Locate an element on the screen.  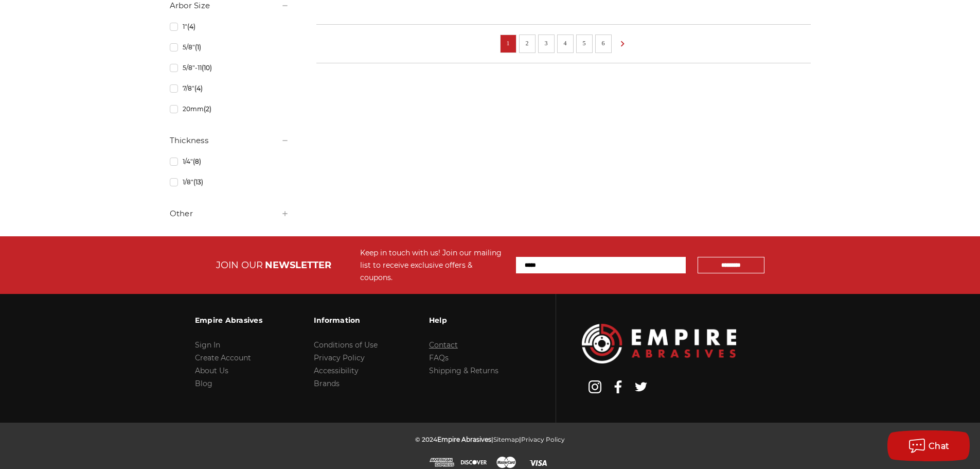
span: (2) is located at coordinates (208, 109).